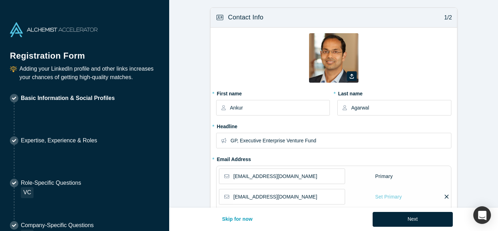 This screenshot has height=231, width=498. Describe the element at coordinates (334, 58) in the screenshot. I see `img: Profile user default` at that location.